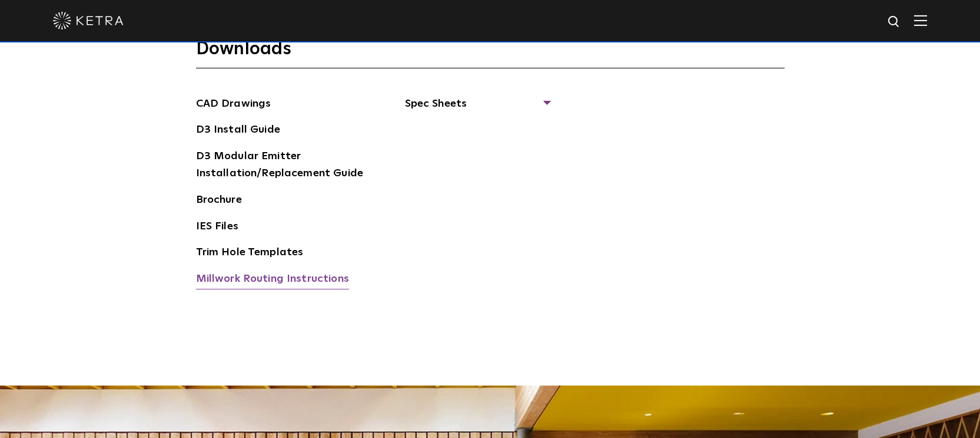  Describe the element at coordinates (477, 108) in the screenshot. I see `span: Spec Sheets` at that location.